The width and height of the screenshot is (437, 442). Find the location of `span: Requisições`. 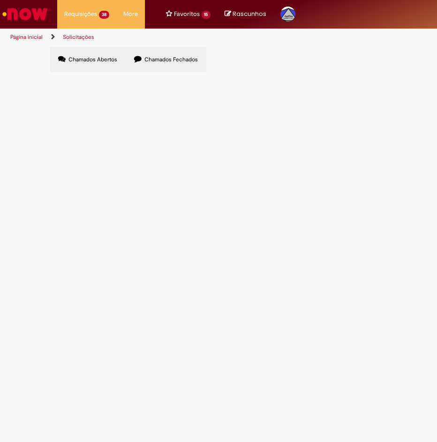

span: Requisições is located at coordinates (81, 14).